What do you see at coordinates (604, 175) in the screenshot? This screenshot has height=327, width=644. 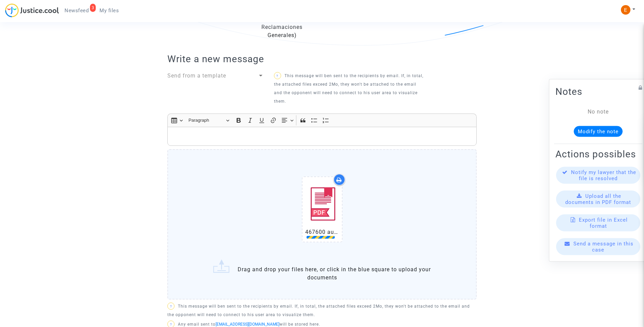 I see `span: Notify my lawyer that the file is resolved` at bounding box center [604, 175].